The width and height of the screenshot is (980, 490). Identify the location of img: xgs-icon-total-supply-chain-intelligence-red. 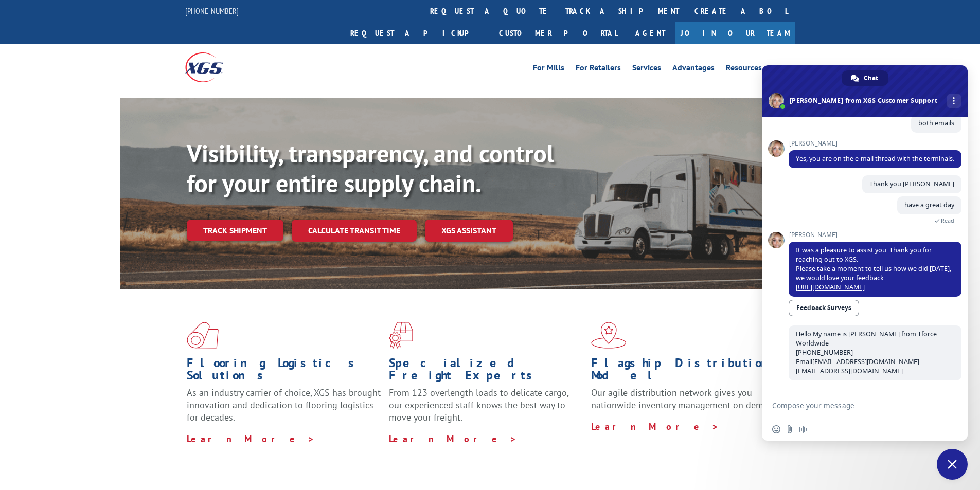
(202, 336).